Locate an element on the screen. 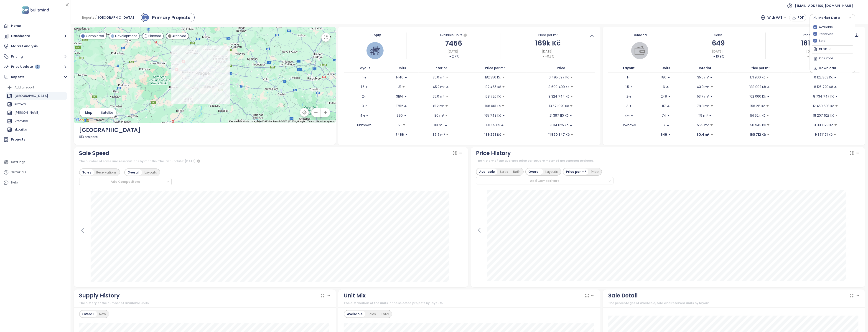  p: 53 is located at coordinates (400, 125).